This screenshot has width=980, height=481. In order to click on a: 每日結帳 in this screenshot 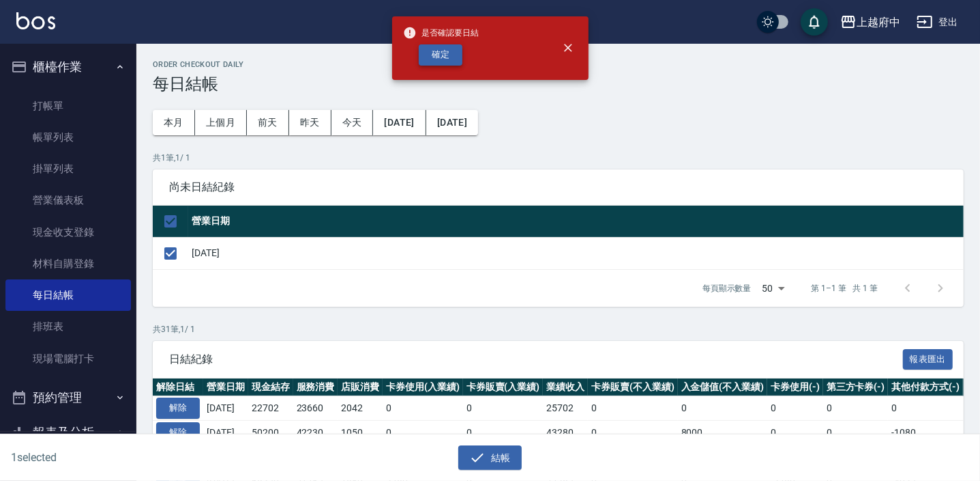, I will do `click(69, 295)`.